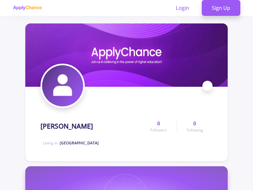 Image resolution: width=253 pixels, height=190 pixels. I want to click on a: 0Following, so click(195, 126).